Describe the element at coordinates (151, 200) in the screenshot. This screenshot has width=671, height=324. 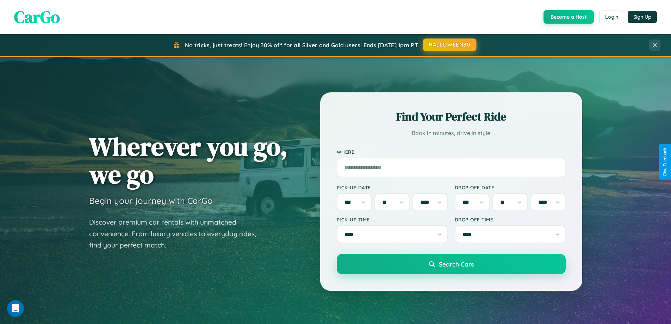
I see `h3: Begin your journey with CarGo` at that location.